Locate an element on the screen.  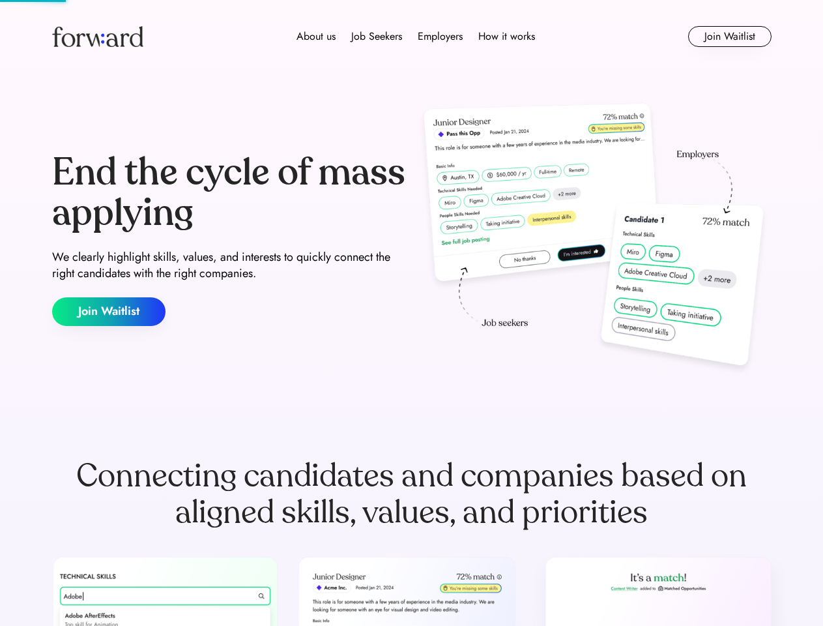
div: End the cycle of mass applying is located at coordinates (229, 192).